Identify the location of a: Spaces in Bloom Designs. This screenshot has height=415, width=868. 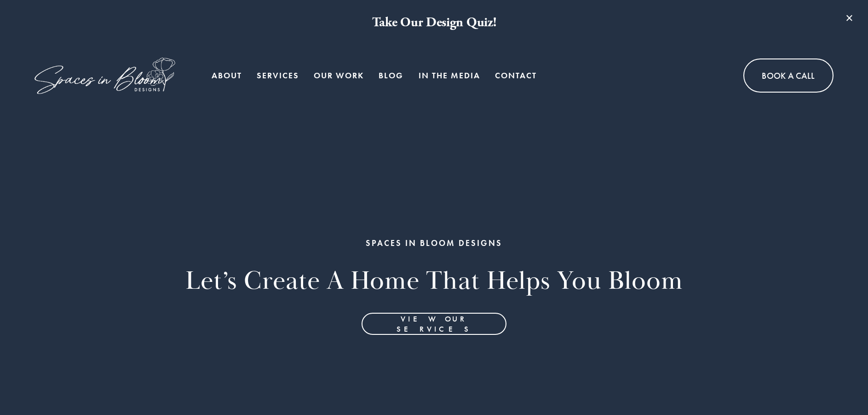
(104, 76).